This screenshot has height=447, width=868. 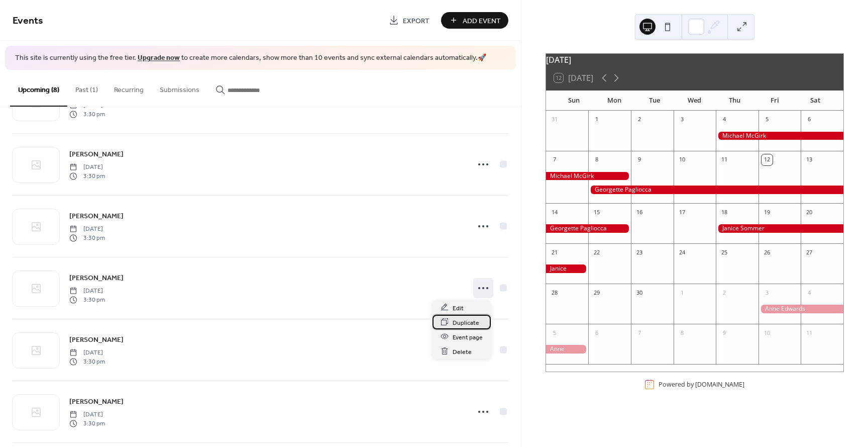 What do you see at coordinates (767, 252) in the screenshot?
I see `div: 26` at bounding box center [767, 252].